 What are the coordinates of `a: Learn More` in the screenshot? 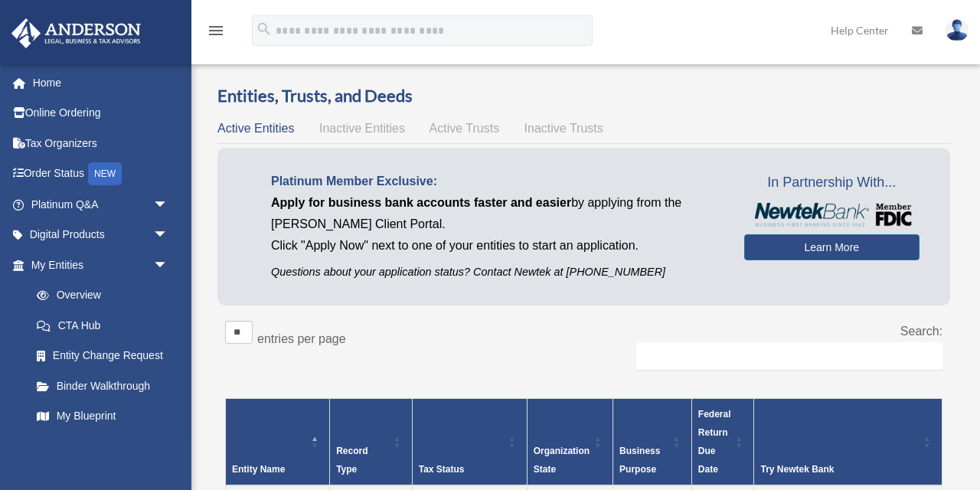 It's located at (831, 248).